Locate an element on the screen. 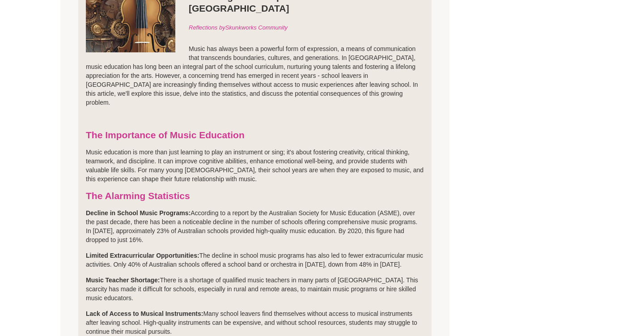 The image size is (644, 336). strong: Decline in School Music Programs: is located at coordinates (138, 213).